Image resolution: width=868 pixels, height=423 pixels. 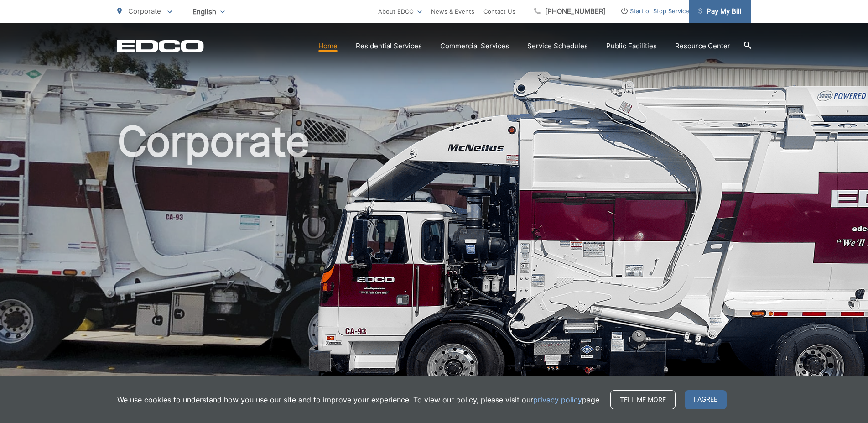 What do you see at coordinates (208, 11) in the screenshot?
I see `span: English` at bounding box center [208, 11].